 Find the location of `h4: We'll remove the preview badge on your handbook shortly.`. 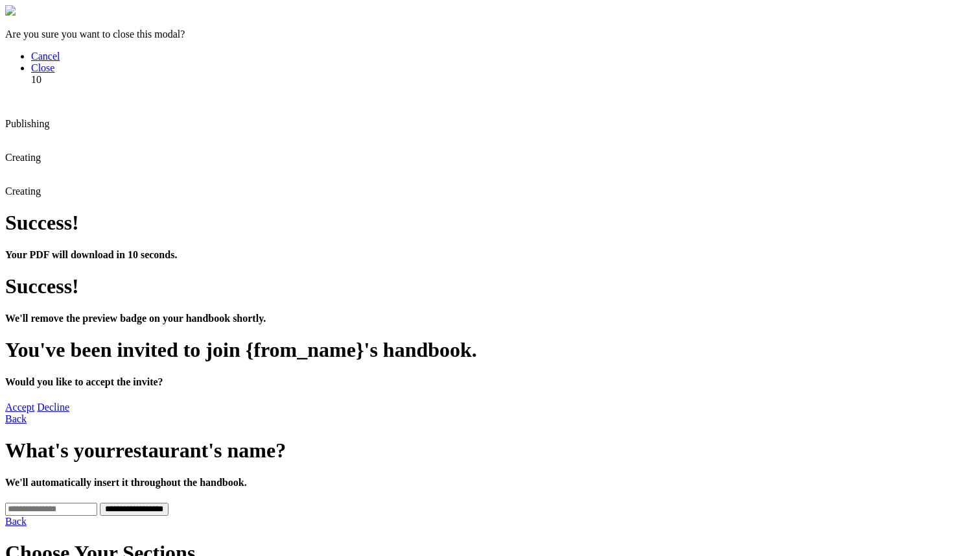

h4: We'll remove the preview badge on your handbook shortly. is located at coordinates (490, 319).